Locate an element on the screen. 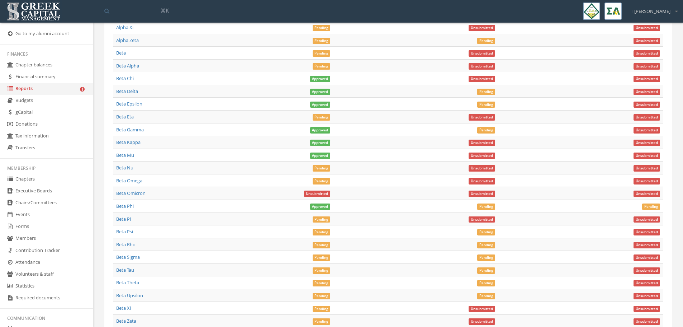  a: Beta Gamma is located at coordinates (130, 129).